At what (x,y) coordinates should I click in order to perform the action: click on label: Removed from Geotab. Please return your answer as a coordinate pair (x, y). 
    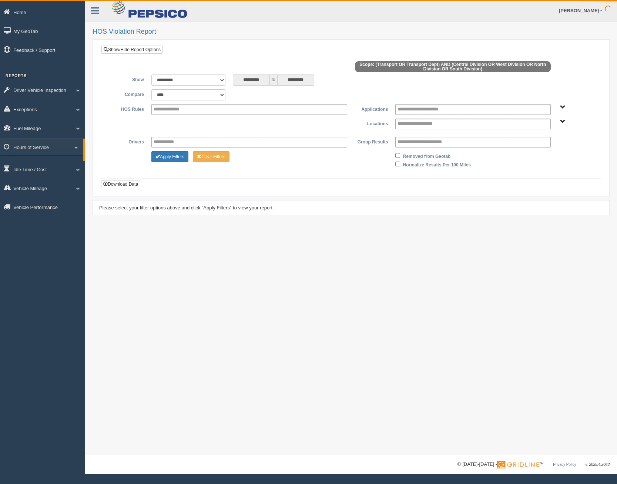
    Looking at the image, I should click on (427, 156).